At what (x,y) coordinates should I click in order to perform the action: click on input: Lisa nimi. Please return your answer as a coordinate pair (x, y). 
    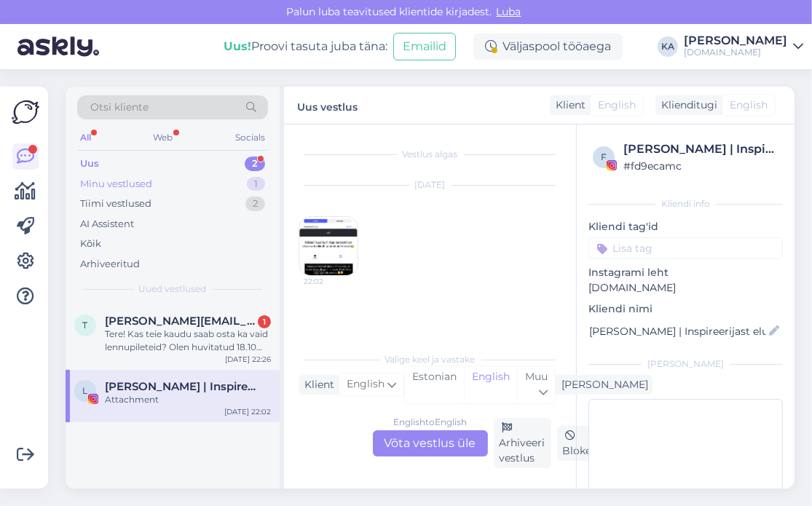
    Looking at the image, I should click on (677, 332).